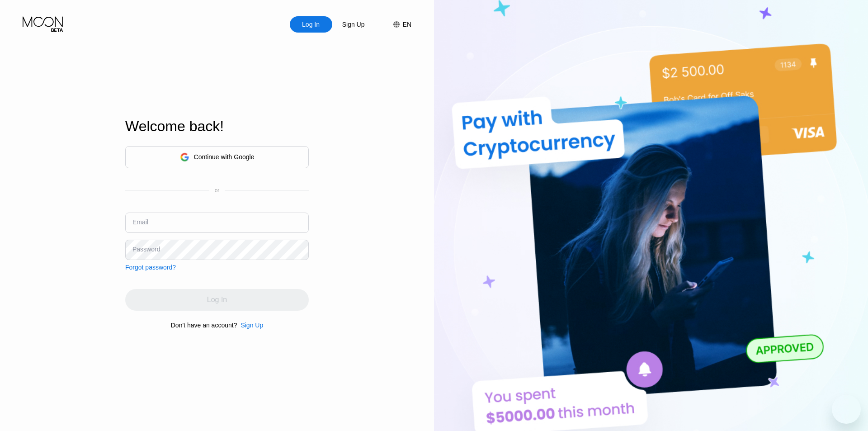  What do you see at coordinates (204, 325) in the screenshot?
I see `div: Don't have an account?` at bounding box center [204, 325].